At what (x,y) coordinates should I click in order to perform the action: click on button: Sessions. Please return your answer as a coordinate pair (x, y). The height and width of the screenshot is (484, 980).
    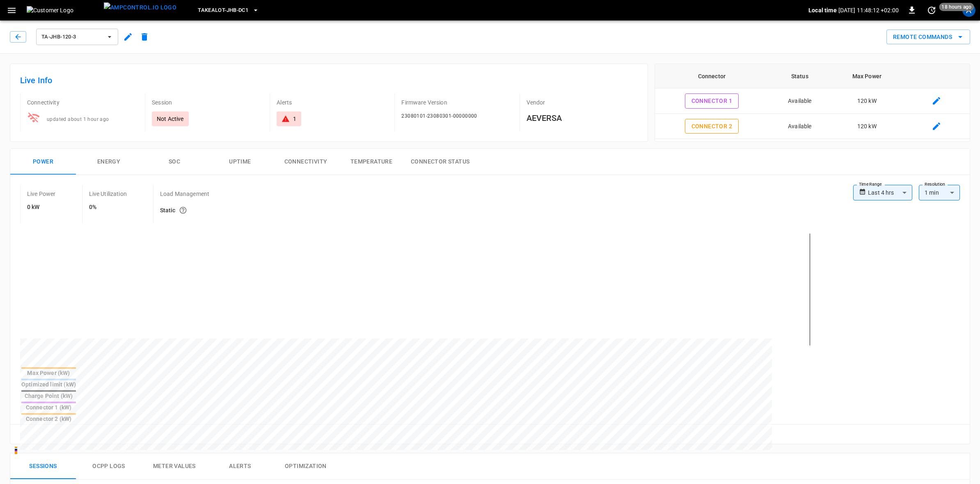
    Looking at the image, I should click on (43, 467).